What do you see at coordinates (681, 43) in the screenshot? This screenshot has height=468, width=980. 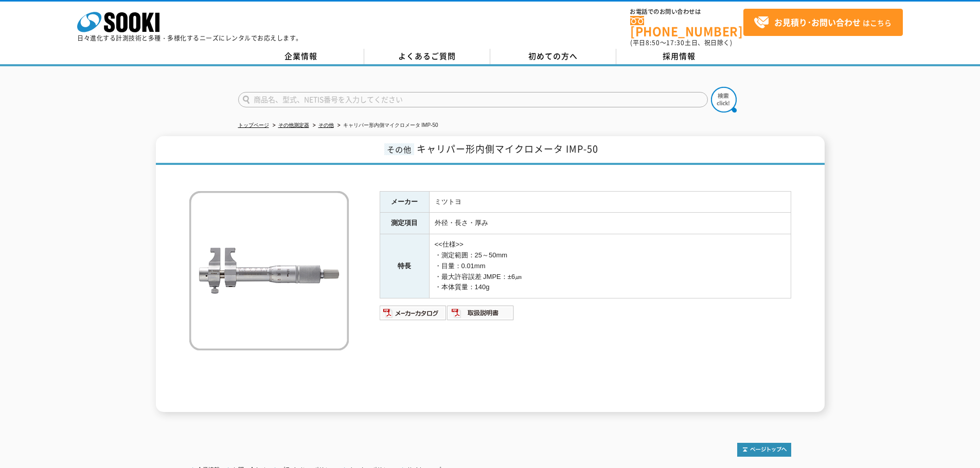 I see `span: (平日 ～ 土日、祝日除く)` at bounding box center [681, 43].